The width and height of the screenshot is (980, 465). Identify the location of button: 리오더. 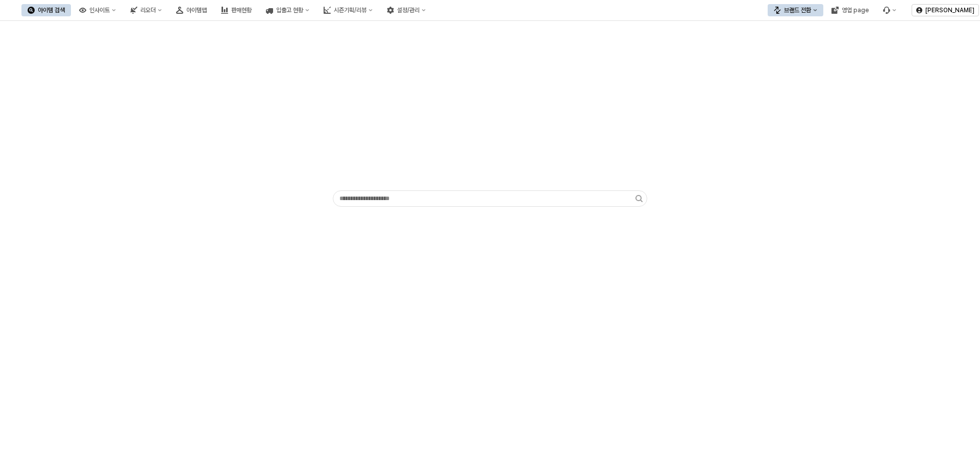
(146, 10).